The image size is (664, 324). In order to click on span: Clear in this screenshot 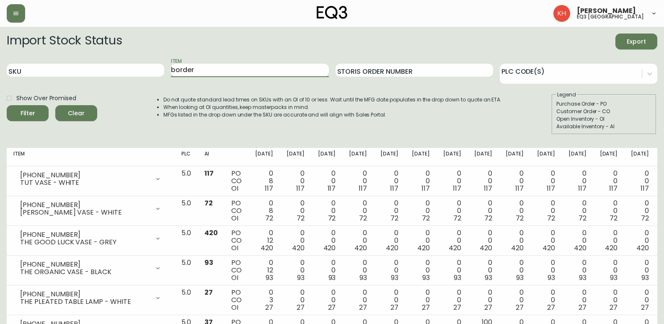, I will do `click(76, 113)`.